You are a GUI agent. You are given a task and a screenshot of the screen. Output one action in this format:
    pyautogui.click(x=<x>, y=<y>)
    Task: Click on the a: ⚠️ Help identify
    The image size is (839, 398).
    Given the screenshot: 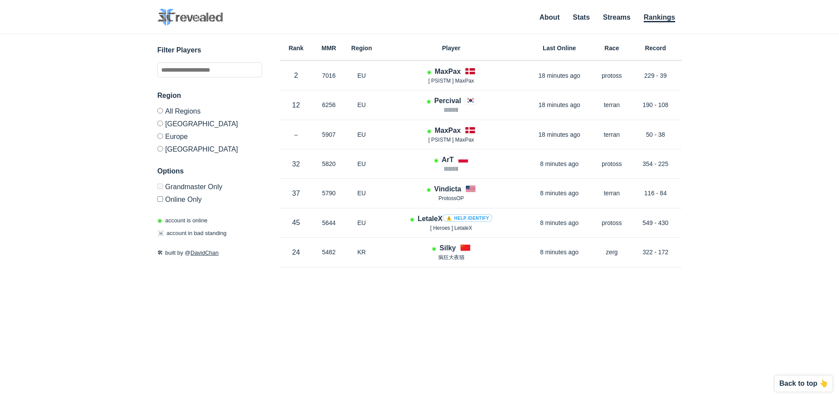 What is the action you would take?
    pyautogui.click(x=468, y=218)
    